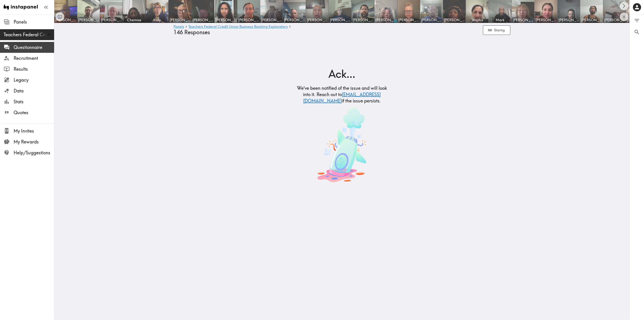 This screenshot has width=644, height=320. Describe the element at coordinates (60, 17) in the screenshot. I see `button: Toggle between responses and questions` at that location.